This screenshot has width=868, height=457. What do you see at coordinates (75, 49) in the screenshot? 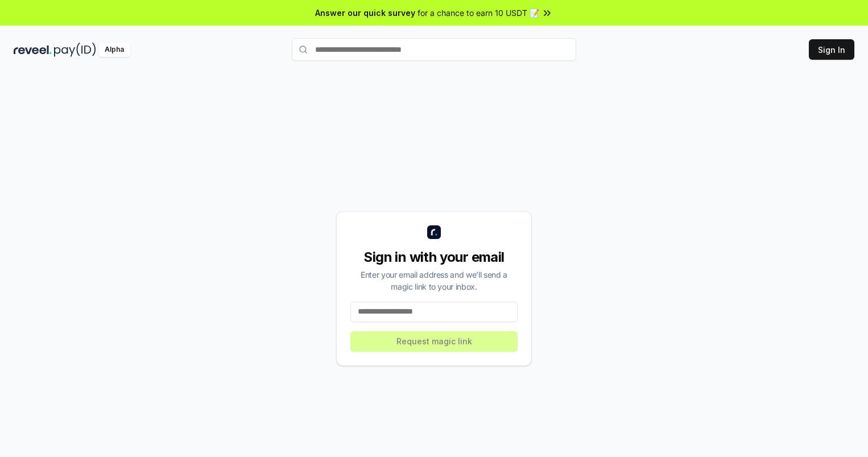
I see `img: pay_id` at bounding box center [75, 49].